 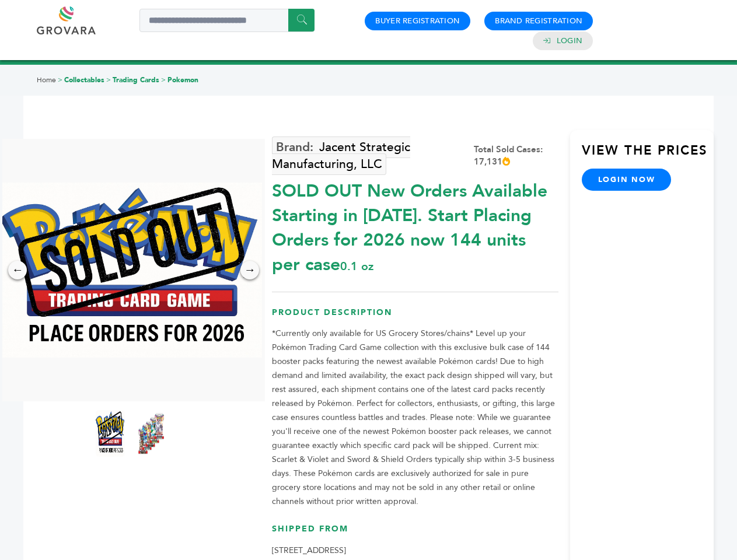 What do you see at coordinates (183, 80) in the screenshot?
I see `a: Pokemon` at bounding box center [183, 80].